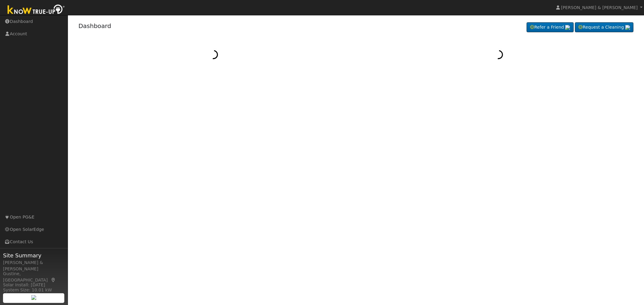 This screenshot has width=644, height=305. I want to click on div: System Size: 10.01 kW, so click(34, 290).